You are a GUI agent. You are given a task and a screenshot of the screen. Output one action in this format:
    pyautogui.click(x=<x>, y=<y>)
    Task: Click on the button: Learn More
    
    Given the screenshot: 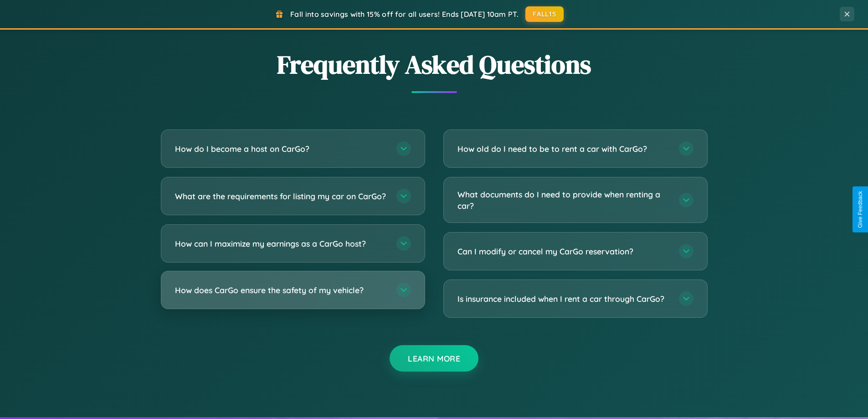 What is the action you would take?
    pyautogui.click(x=434, y=358)
    